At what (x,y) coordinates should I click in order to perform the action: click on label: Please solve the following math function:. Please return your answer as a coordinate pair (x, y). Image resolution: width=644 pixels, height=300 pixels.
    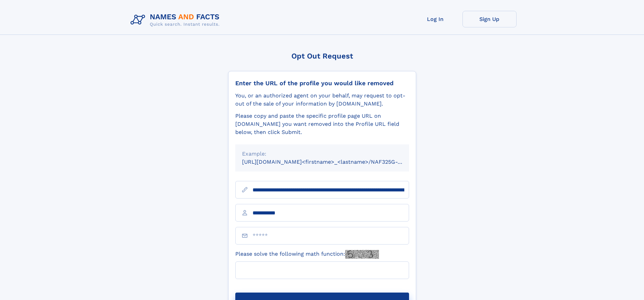
    Looking at the image, I should click on (307, 254).